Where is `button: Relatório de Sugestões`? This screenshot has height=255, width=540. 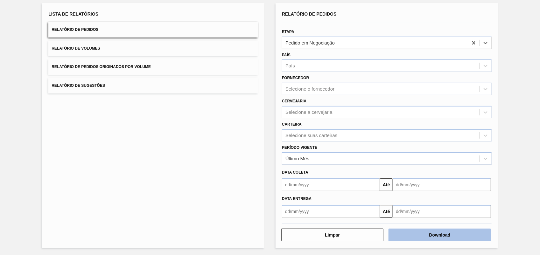
button: Relatório de Sugestões is located at coordinates (153, 86).